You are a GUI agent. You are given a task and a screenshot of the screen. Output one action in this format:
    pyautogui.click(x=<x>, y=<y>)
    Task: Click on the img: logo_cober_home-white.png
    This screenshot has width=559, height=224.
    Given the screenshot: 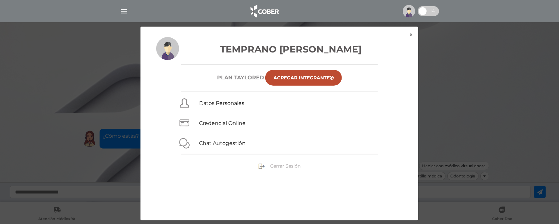 What is the action you would take?
    pyautogui.click(x=264, y=11)
    